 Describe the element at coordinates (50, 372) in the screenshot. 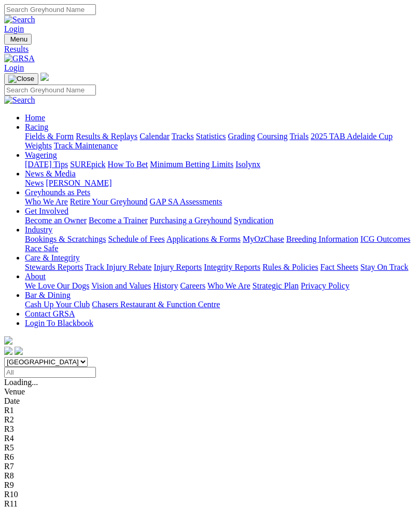

I see `input: Select date` at that location.